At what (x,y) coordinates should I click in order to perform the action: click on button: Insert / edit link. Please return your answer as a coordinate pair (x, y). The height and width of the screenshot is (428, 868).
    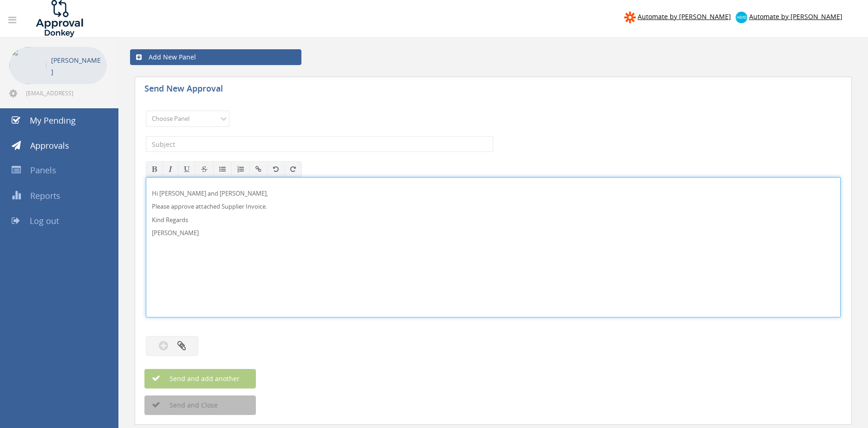
    Looking at the image, I should click on (258, 169).